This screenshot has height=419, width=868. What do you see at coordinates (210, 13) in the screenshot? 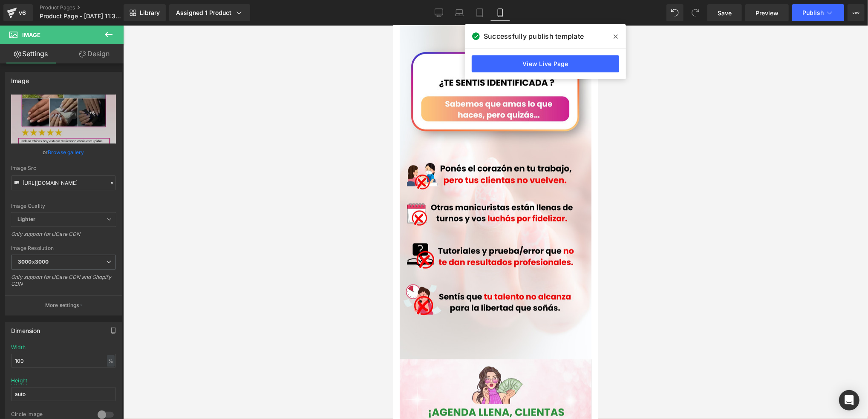
I see `div: Assigned 1 Product` at bounding box center [210, 13].